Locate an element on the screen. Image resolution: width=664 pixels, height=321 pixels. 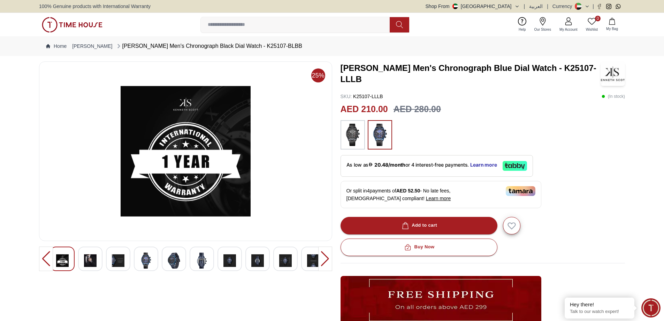
h3: AED 280.00 is located at coordinates (417, 109).